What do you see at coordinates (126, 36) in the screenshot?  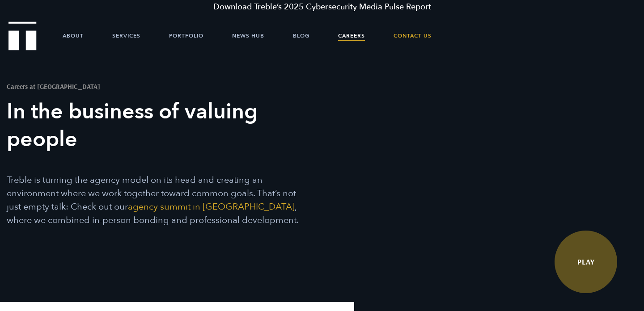 I see `a: Services` at bounding box center [126, 36].